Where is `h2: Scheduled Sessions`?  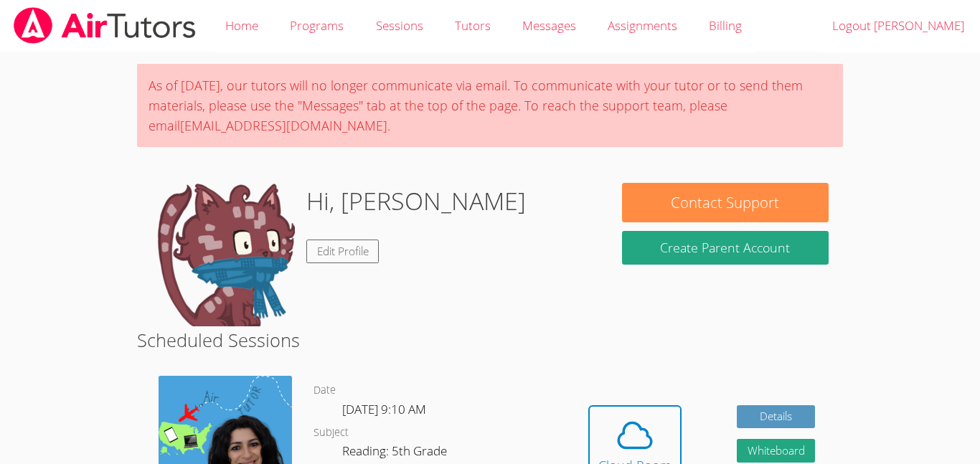
h2: Scheduled Sessions is located at coordinates (490, 340).